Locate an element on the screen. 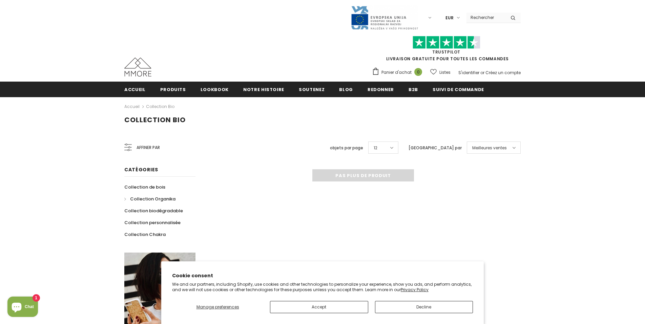 This screenshot has height=324, width=645. span: 12 is located at coordinates (376, 148).